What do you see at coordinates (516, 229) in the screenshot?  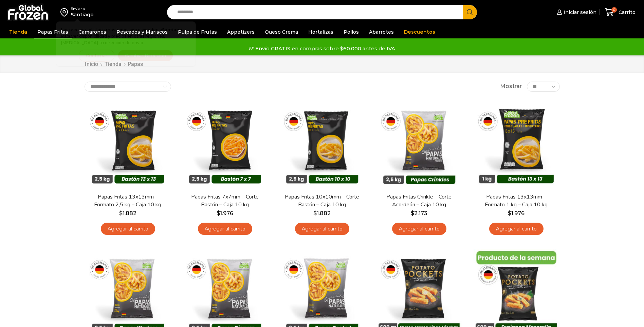 I see `a: Agregar al carrito: “Papas Fritas 13x13mm - Formato 1 kg - Caja 10 kg”` at bounding box center [516, 229].